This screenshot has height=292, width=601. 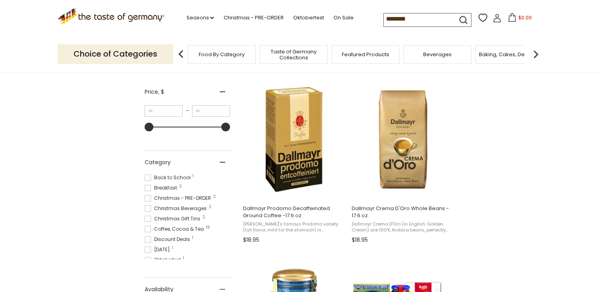 I want to click on span: Christmas - PRE-ORDER, so click(x=179, y=198).